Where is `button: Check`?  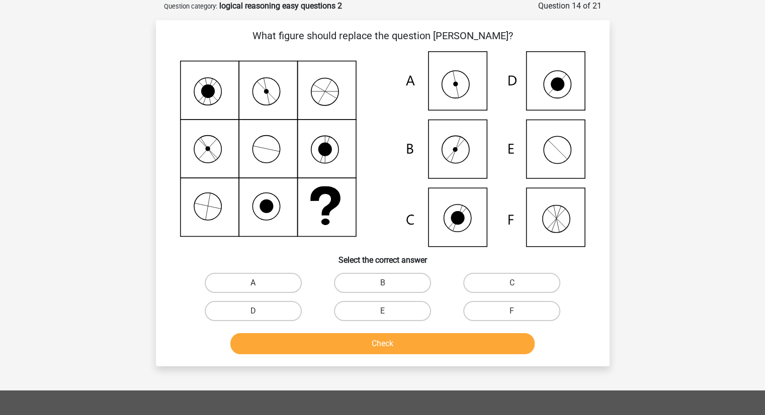 button: Check is located at coordinates (382, 344).